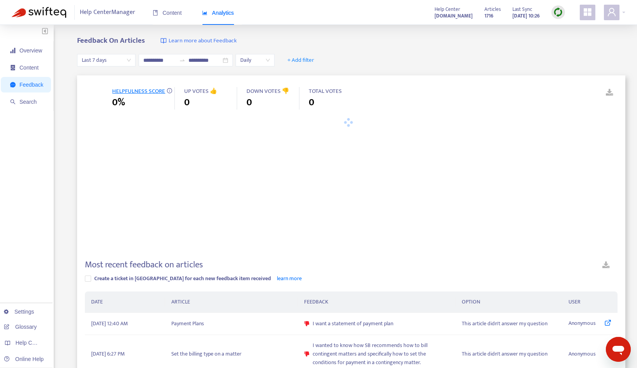 The image size is (637, 368). Describe the element at coordinates (611, 12) in the screenshot. I see `span: user` at that location.